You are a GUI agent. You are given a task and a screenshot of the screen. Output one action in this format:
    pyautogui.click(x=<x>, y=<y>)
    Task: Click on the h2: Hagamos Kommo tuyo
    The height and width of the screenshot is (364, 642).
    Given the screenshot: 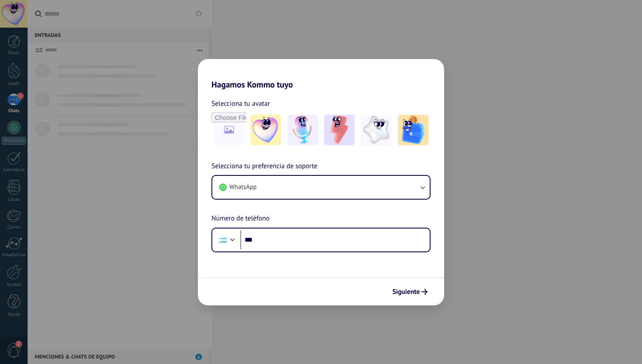 What is the action you would take?
    pyautogui.click(x=321, y=74)
    